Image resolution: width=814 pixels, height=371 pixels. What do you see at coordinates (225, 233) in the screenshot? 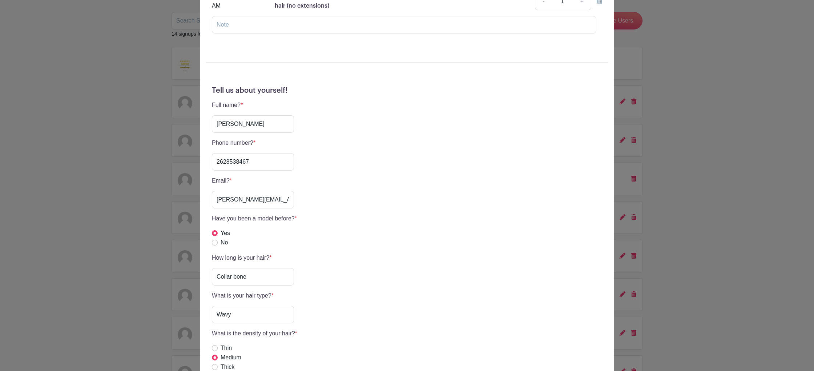
I see `label: Yes` at bounding box center [225, 233].